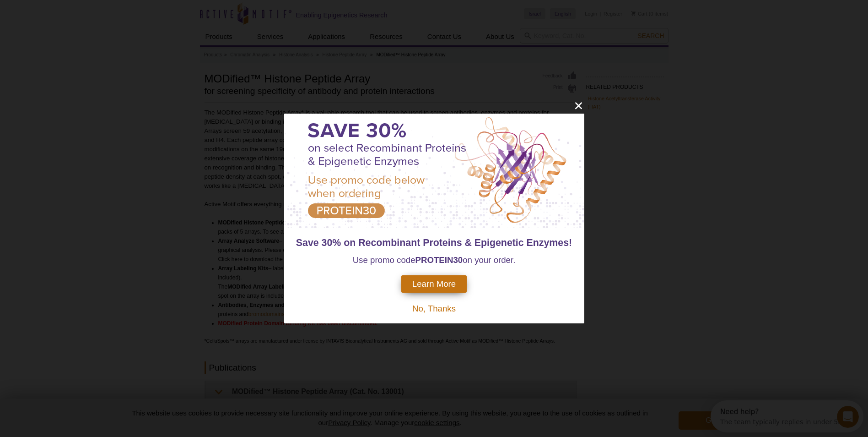 Image resolution: width=868 pixels, height=437 pixels. Describe the element at coordinates (71, 20) in the screenshot. I see `div: The team typically replies in under 5m` at that location.